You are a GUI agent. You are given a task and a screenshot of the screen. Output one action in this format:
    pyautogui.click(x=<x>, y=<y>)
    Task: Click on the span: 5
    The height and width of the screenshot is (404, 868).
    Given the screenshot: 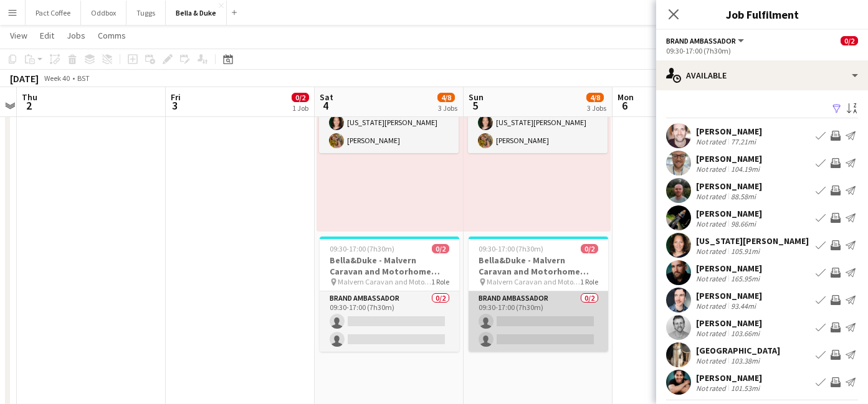 What is the action you would take?
    pyautogui.click(x=475, y=105)
    